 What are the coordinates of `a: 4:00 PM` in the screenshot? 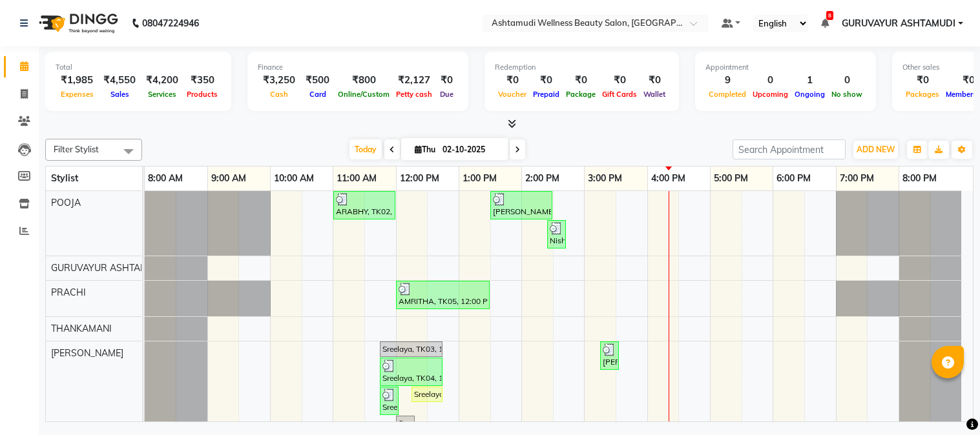 It's located at (668, 178).